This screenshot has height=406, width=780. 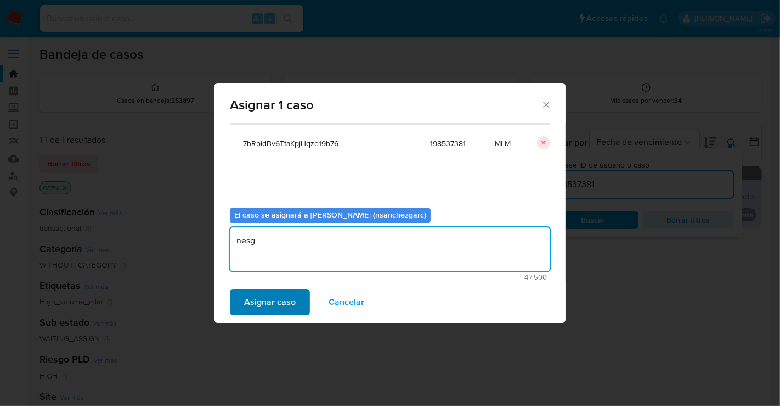 I want to click on span: Asignar 1 caso, so click(x=385, y=105).